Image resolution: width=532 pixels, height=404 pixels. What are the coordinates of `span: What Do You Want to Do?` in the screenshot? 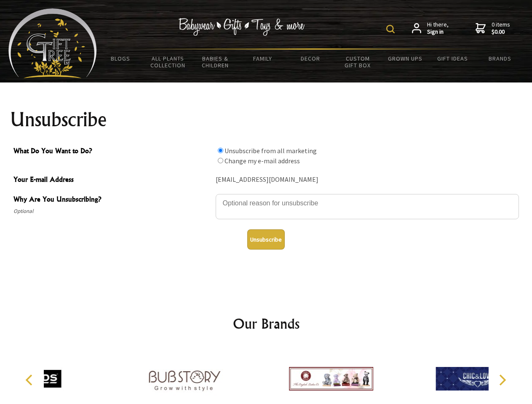 It's located at (113, 152).